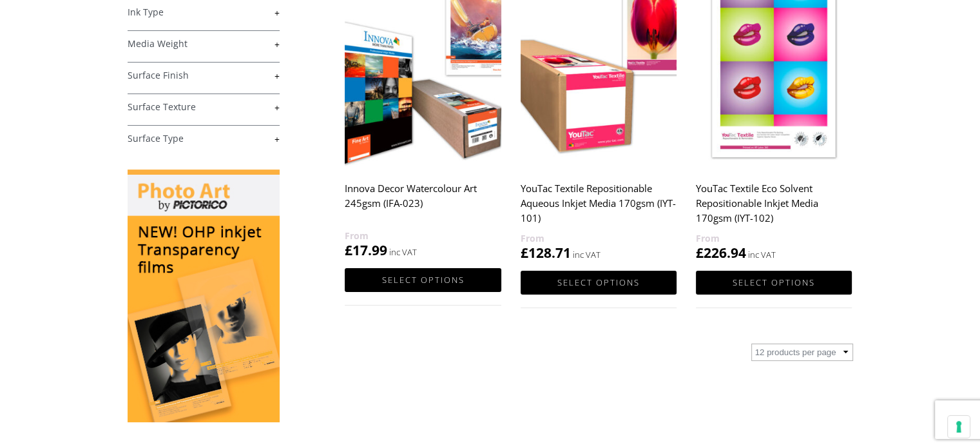 The image size is (980, 448). Describe the element at coordinates (598, 204) in the screenshot. I see `h2: YouTac Textile Repositionable Aqueous Inkjet Media 170gsm (IYT-101)` at that location.